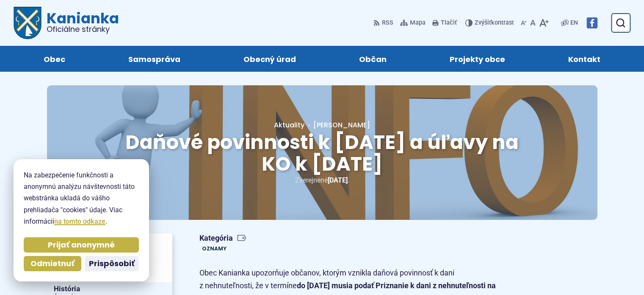 The width and height of the screenshot is (644, 295). Describe the element at coordinates (83, 29) in the screenshot. I see `span: Oficiálne stránky` at that location.